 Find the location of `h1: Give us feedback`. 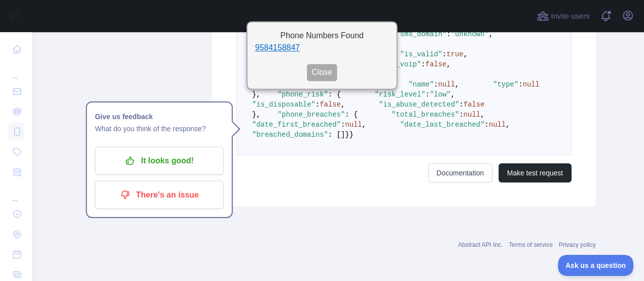

h1: Give us feedback is located at coordinates (159, 116).